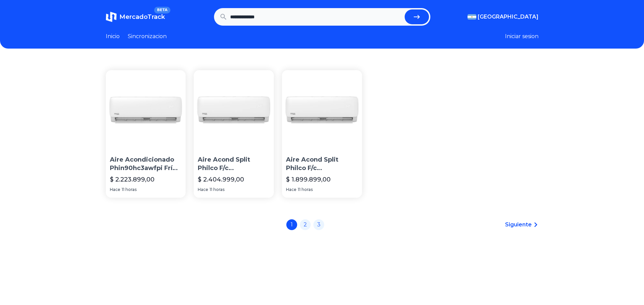 The height and width of the screenshot is (305, 644). Describe the element at coordinates (233, 134) in the screenshot. I see `a: Aire Acond Split Philco F/c Phin90hc3awfpi Inverter Wifi Ct6Aire Acond Split Philco F/c Phin90hc3...` at that location.